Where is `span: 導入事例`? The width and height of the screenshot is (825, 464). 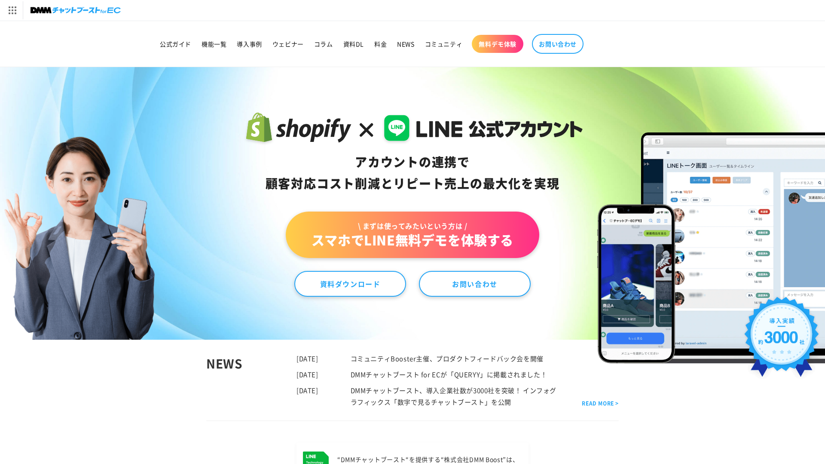 span: 導入事例 is located at coordinates (249, 44).